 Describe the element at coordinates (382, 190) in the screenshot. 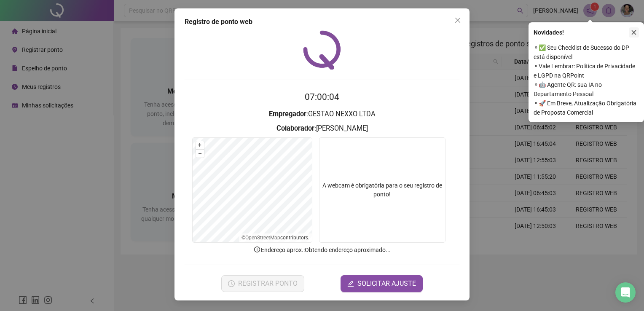

I see `div: A webcam é obrigatória para o seu registro de ponto!` at that location.